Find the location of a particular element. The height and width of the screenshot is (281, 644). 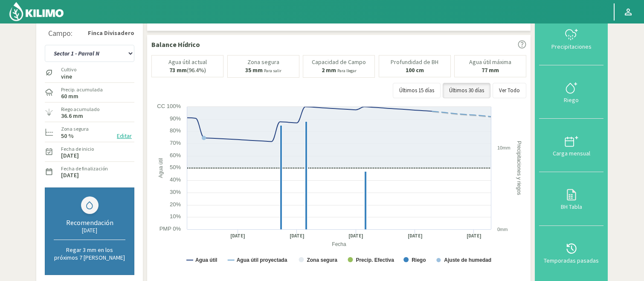

strong: Finca Divisadero is located at coordinates (111, 33).